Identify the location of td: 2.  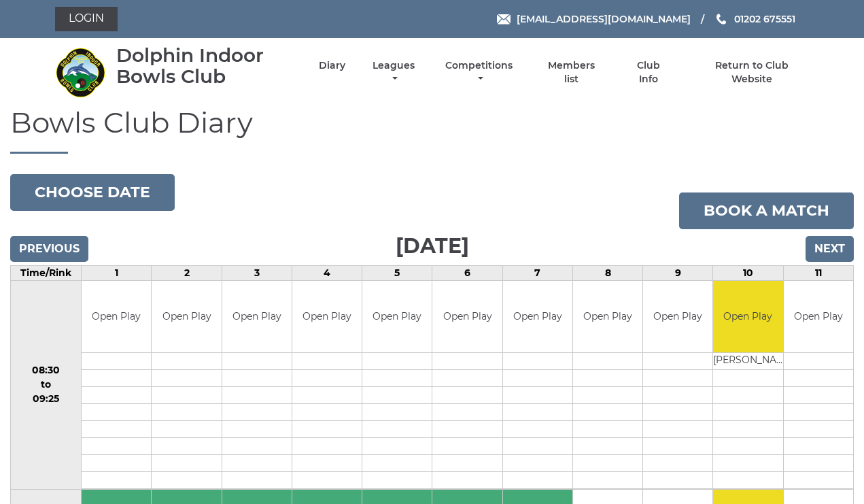
(186, 273).